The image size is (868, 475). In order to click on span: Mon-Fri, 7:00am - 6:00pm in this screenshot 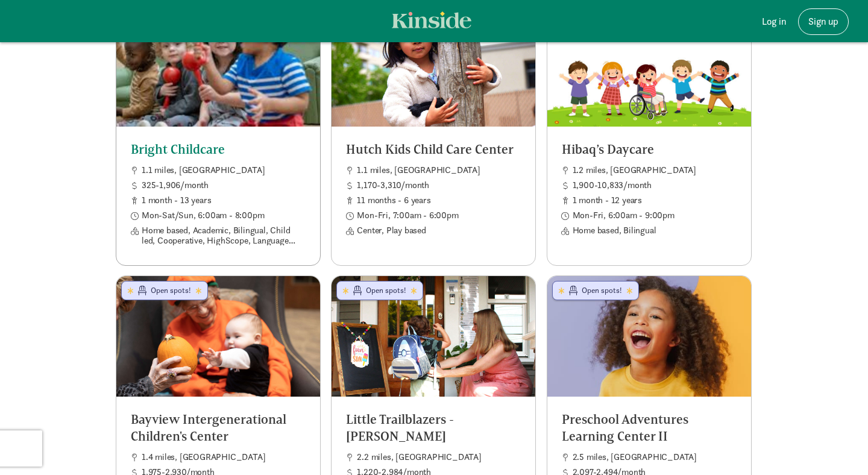, I will do `click(439, 215)`.